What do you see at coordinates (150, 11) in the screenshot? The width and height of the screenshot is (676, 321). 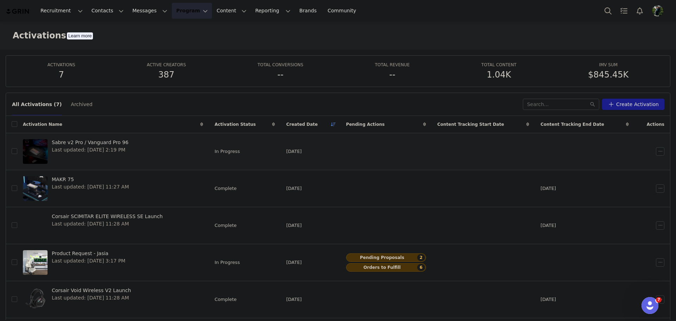 I see `button: Messages` at bounding box center [150, 11].